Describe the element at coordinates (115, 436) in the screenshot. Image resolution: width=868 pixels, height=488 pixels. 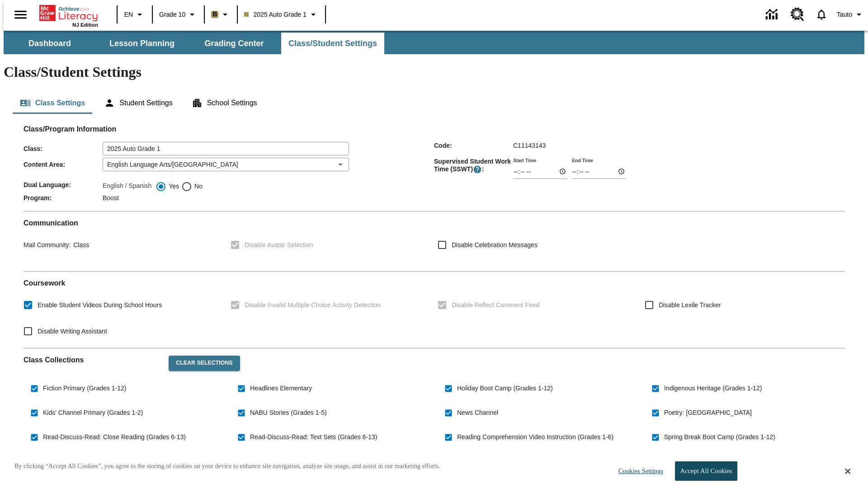
I see `span: Read-Discuss-Read: Close Reading (Grades 6-13)` at that location.